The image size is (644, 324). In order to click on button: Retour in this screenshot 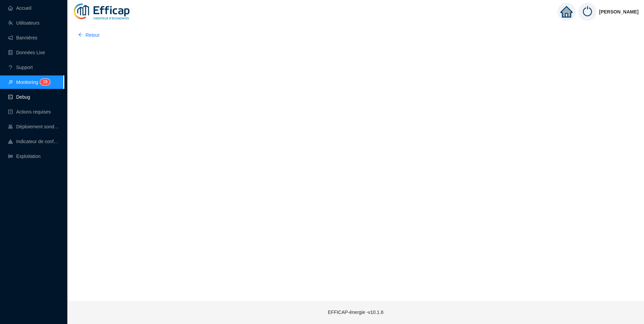, I will do `click(89, 35)`.